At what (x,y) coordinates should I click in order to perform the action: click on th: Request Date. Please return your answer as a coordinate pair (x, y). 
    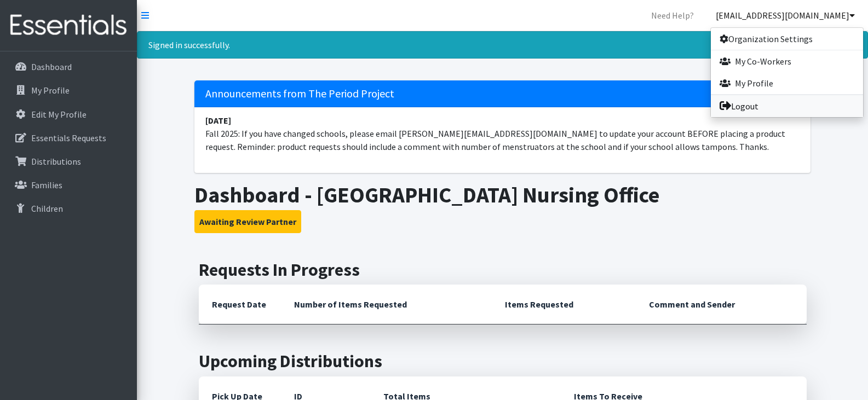
    Looking at the image, I should click on (240, 304).